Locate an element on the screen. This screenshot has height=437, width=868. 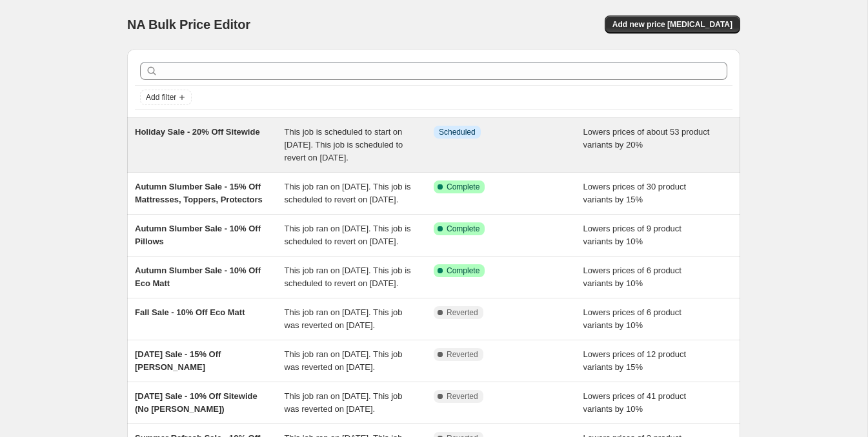
span: Autumn Slumber Sale - 15% Off Mattresses, Toppers, Protectors is located at coordinates (199, 193).